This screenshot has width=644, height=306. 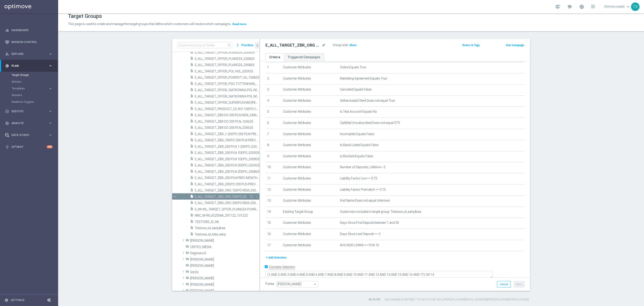 What do you see at coordinates (29, 66) in the screenshot?
I see `div: gps_fixed Plan keyboard_arrow_right` at bounding box center [29, 66].